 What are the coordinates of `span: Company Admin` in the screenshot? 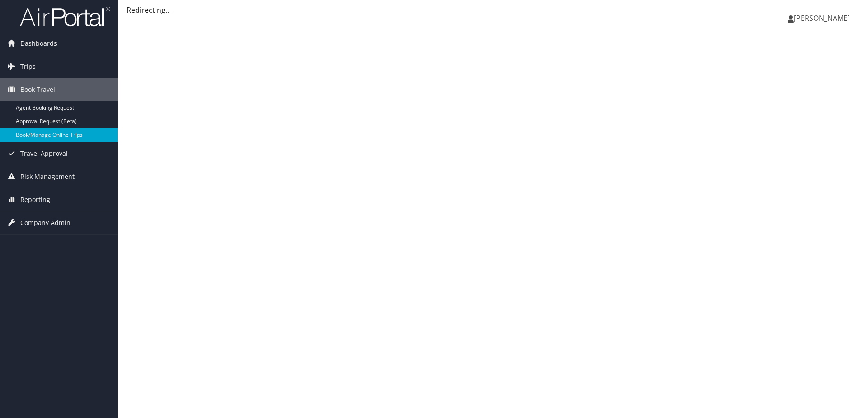 It's located at (45, 223).